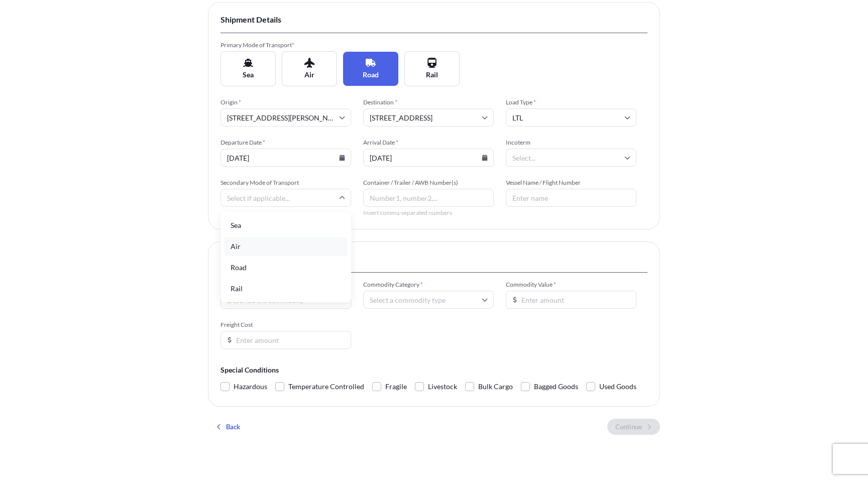 The width and height of the screenshot is (868, 481). I want to click on span: Temperature Controlled, so click(326, 387).